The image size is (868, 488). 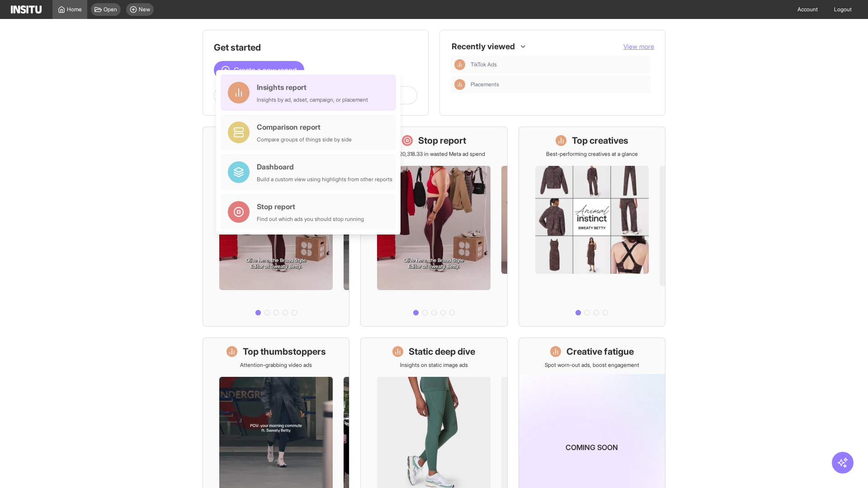 I want to click on h1: Top thumbstoppers, so click(x=284, y=351).